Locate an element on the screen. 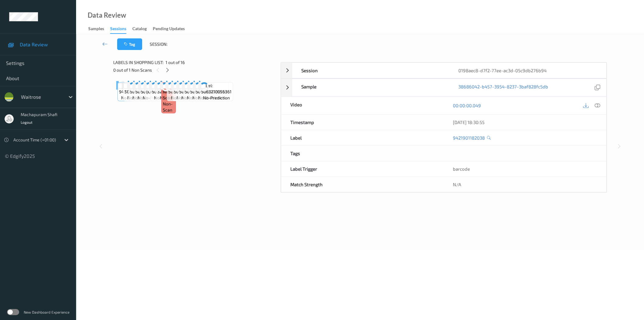  div: N/A is located at coordinates (525, 184).